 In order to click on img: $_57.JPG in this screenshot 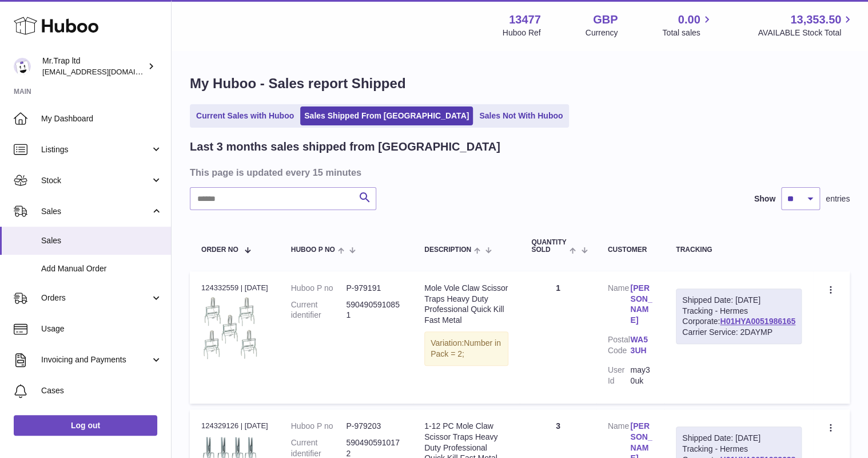, I will do `click(230, 328)`.